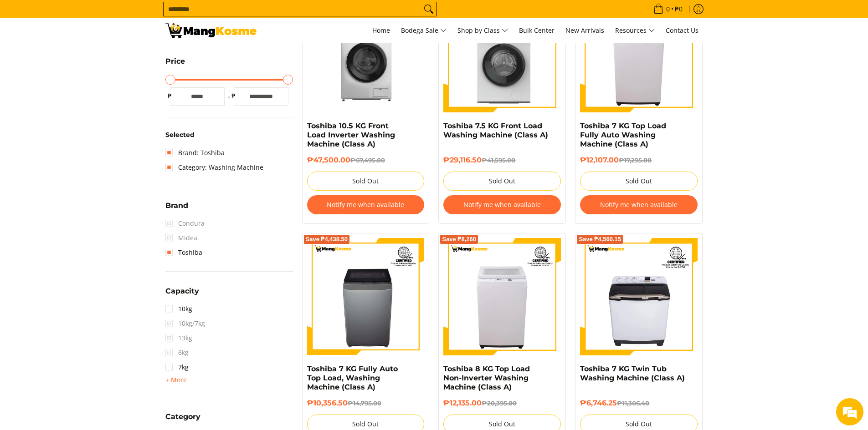 This screenshot has height=430, width=868. What do you see at coordinates (638, 403) in the screenshot?
I see `h6: ₱6,746.25` at bounding box center [638, 403].